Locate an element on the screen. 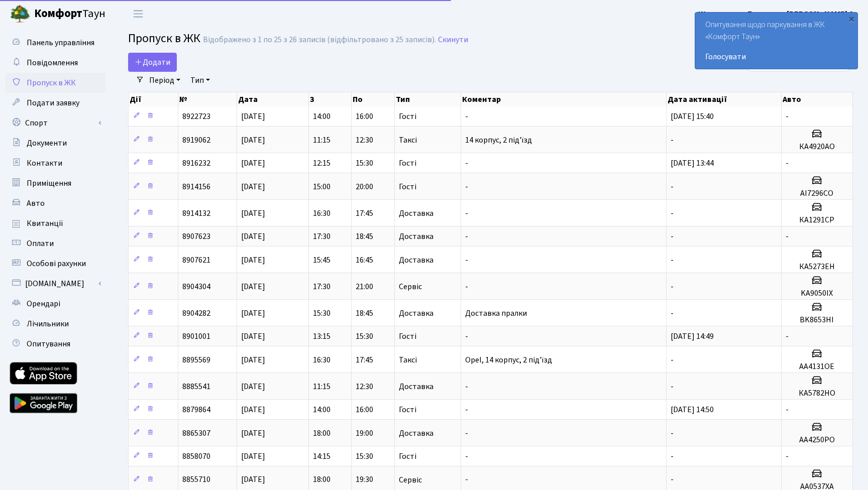 This screenshot has height=490, width=868. a: Приміщення is located at coordinates (55, 183).